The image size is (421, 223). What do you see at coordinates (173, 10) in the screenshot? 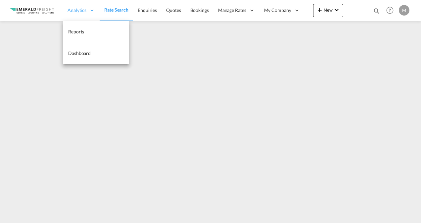
I see `span: Quotes` at bounding box center [173, 10].